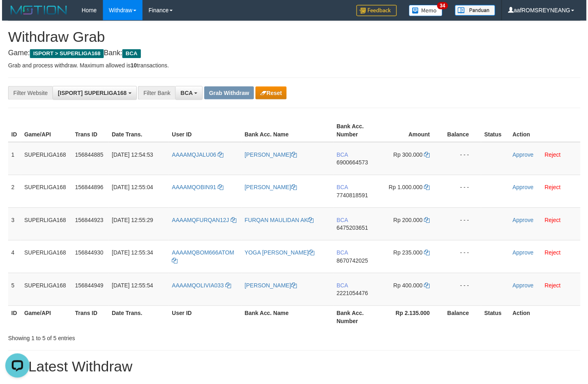  I want to click on button: Grab Withdraw, so click(228, 93).